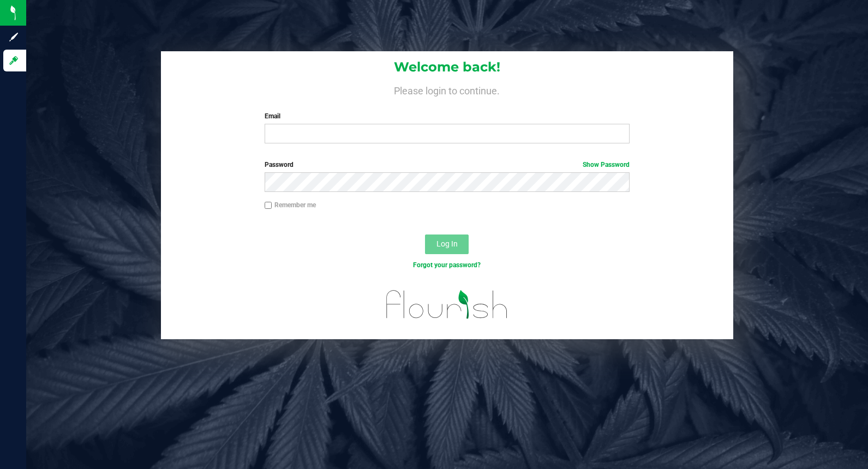 The image size is (868, 469). Describe the element at coordinates (447, 116) in the screenshot. I see `label: Email` at that location.